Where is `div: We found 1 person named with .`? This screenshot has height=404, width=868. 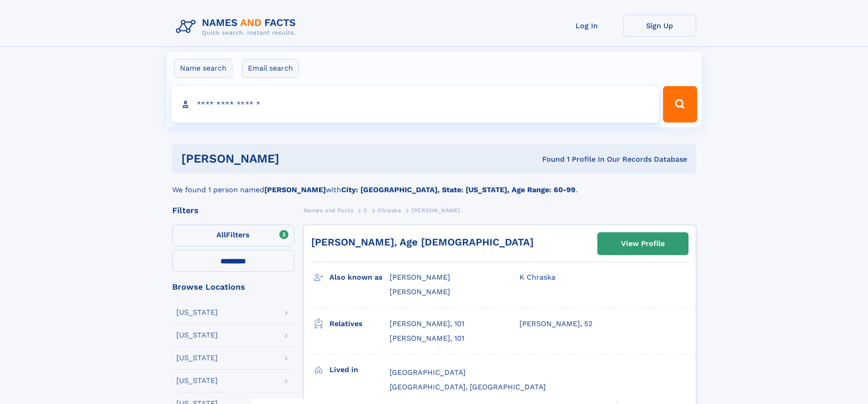
div: We found 1 person named with . is located at coordinates (434, 185).